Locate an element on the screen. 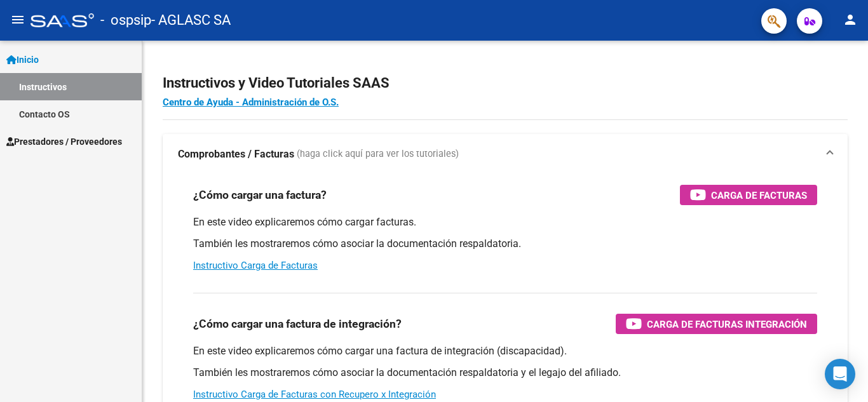  mat-icon: person is located at coordinates (850, 20).